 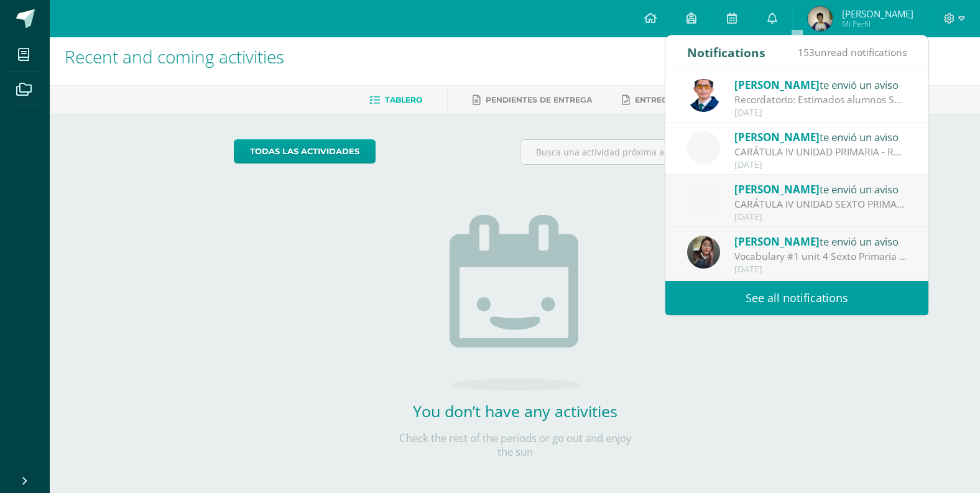 I want to click on span: Mi Perfil, so click(x=877, y=23).